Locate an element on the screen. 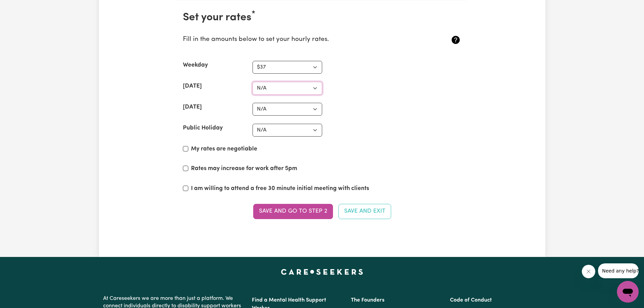 Image resolution: width=644 pixels, height=308 pixels. a: Code of Conduct is located at coordinates (471, 300).